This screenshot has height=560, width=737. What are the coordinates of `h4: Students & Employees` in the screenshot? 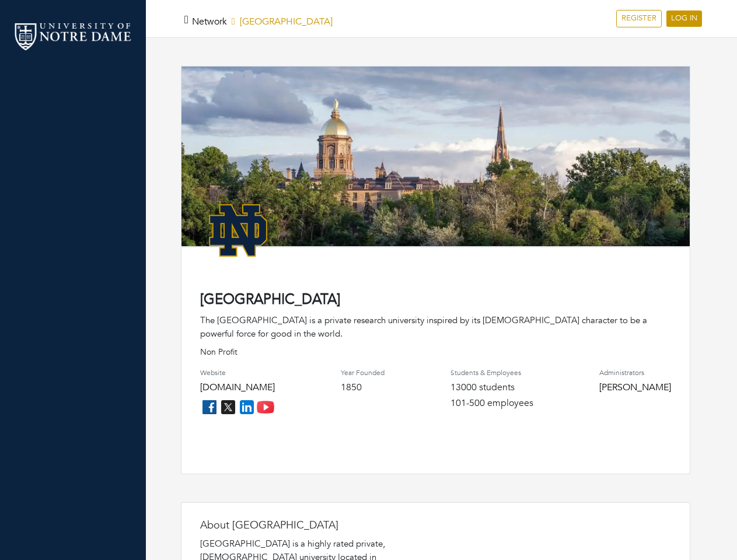 It's located at (491, 372).